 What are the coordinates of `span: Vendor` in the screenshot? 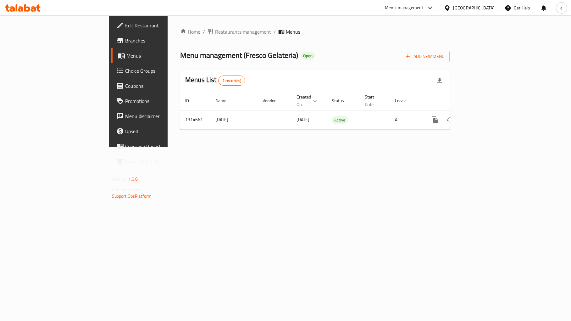 It's located at (273, 101).